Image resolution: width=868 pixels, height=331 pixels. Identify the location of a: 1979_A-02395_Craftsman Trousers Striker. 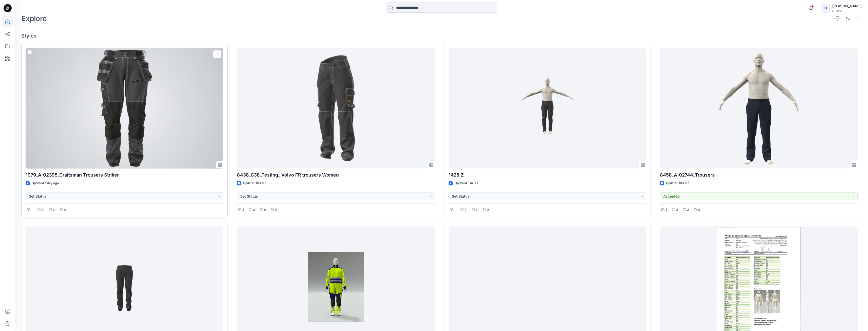
(124, 108).